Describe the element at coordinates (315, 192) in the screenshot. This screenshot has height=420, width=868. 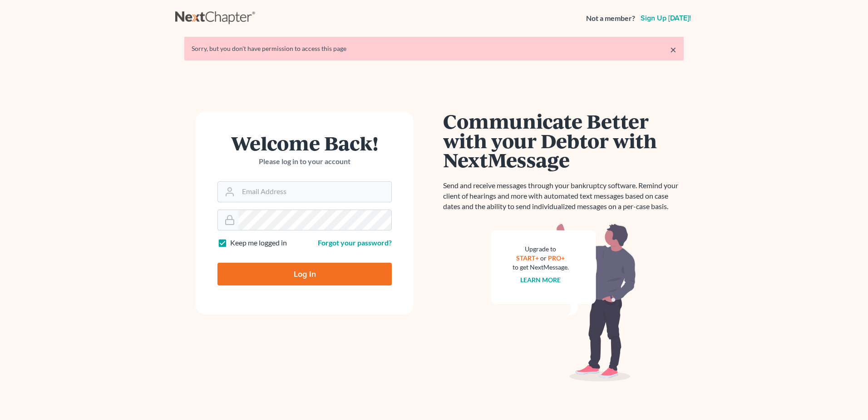
I see `input: Email Address` at that location.